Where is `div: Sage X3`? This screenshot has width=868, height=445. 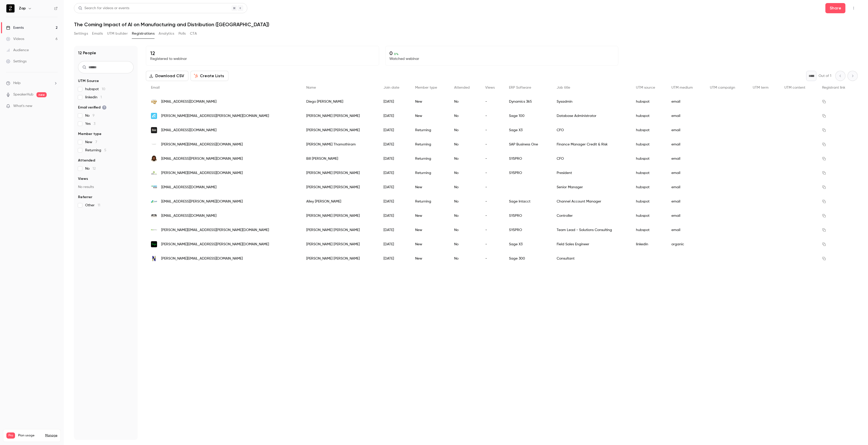 div: Sage X3 is located at coordinates (527, 130).